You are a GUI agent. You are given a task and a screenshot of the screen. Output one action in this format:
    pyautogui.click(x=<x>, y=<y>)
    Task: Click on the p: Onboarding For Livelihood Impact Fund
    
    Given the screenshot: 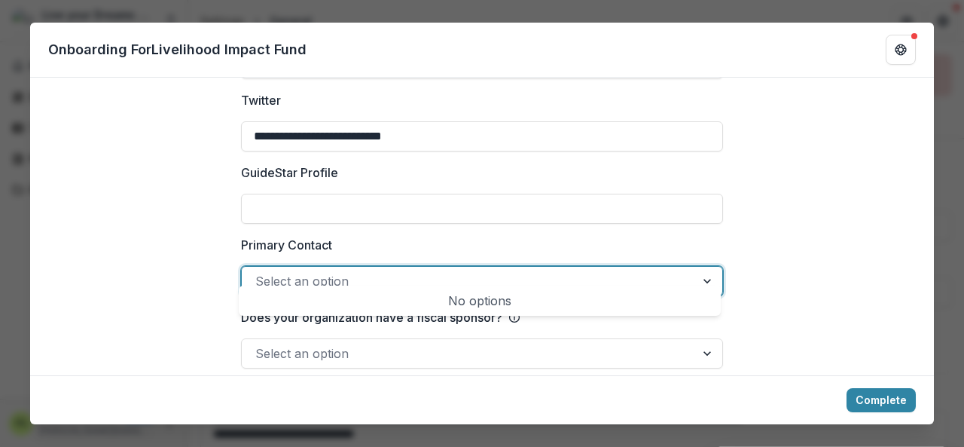 What is the action you would take?
    pyautogui.click(x=177, y=49)
    